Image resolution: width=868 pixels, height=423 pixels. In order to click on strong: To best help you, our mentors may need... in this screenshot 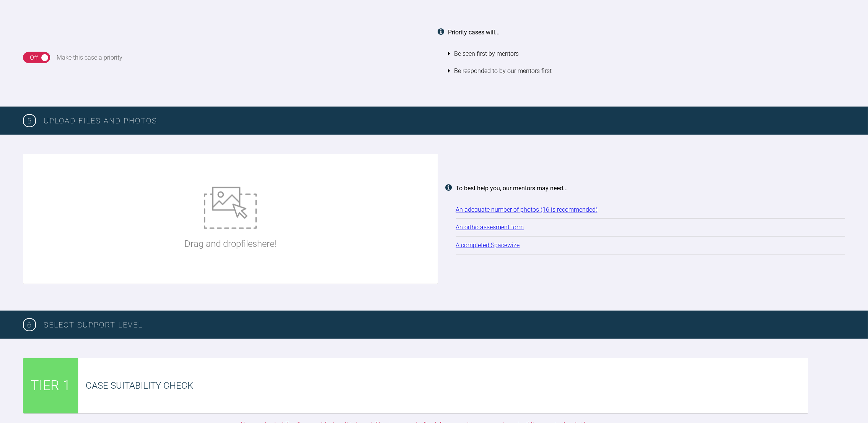, I will do `click(512, 188)`.